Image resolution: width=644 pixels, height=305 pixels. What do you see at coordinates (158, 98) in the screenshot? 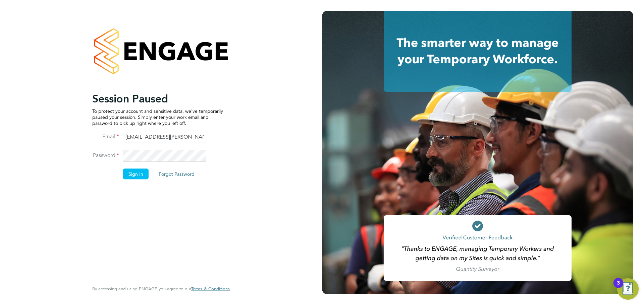
I see `h2: Session Paused` at bounding box center [158, 98].